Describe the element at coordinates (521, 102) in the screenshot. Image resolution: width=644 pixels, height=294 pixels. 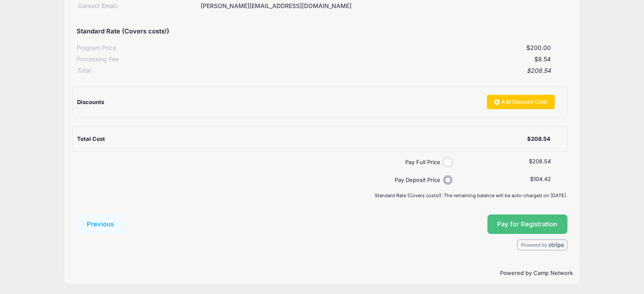
I see `a: Add Discount Code` at that location.